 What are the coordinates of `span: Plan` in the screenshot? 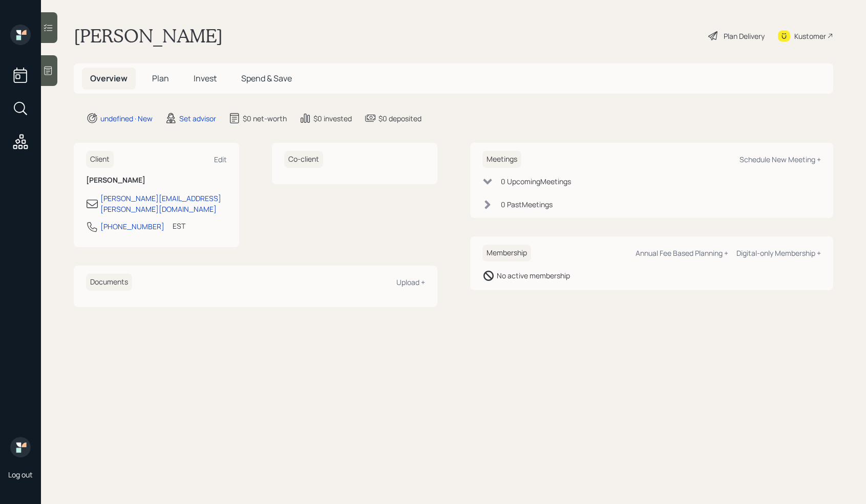 It's located at (161, 79).